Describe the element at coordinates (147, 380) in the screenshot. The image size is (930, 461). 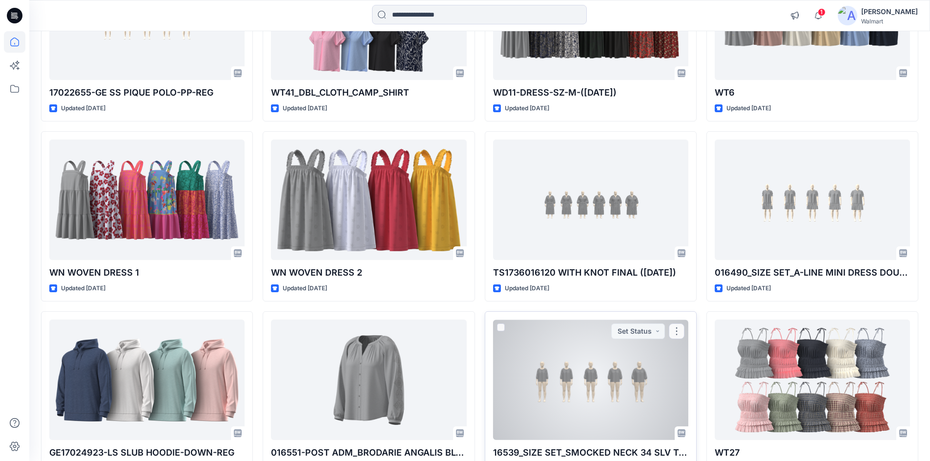
I see `a: GE17024923-LS SLUB HOODIE-DOWN-REG` at that location.